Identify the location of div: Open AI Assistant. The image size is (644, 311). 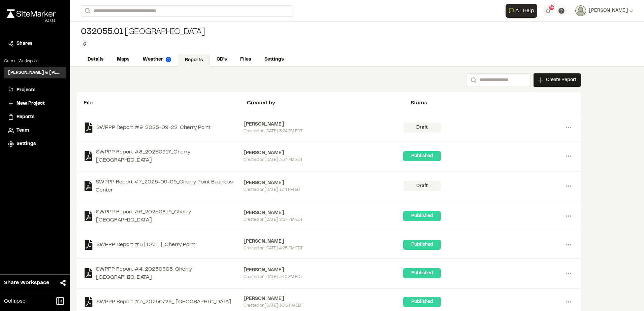
(523, 11).